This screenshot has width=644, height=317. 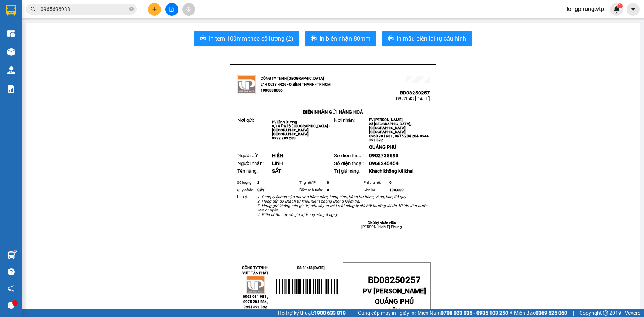 I want to click on span: Tên hàng:, so click(x=247, y=170).